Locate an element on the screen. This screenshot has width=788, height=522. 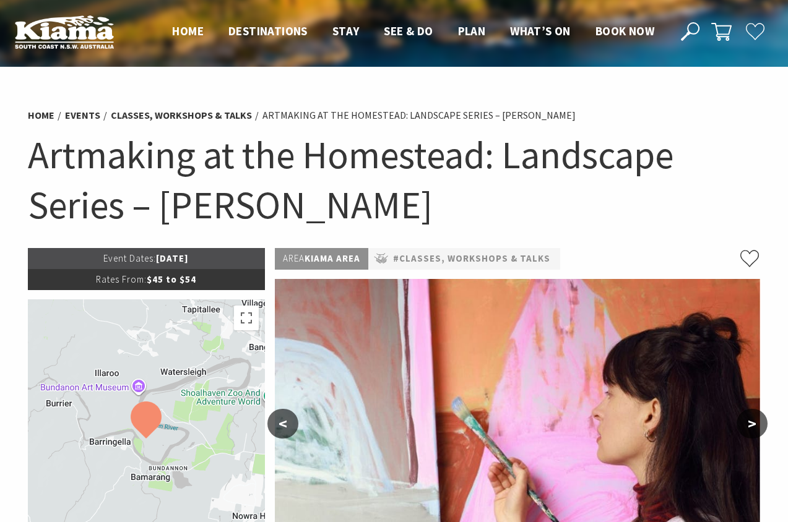
nav: Main Menu is located at coordinates (413, 32).